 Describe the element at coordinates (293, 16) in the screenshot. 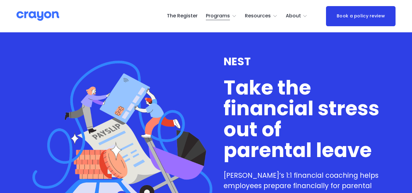

I see `span: About` at that location.